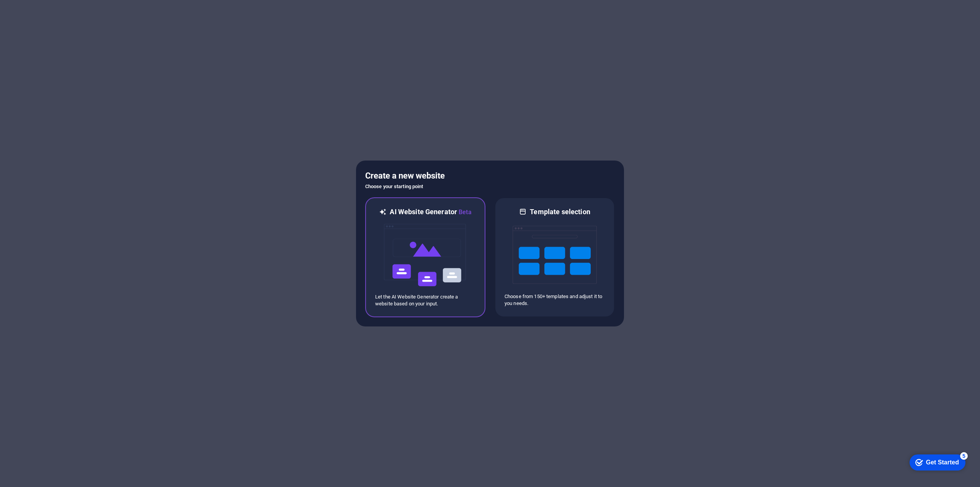 Image resolution: width=980 pixels, height=487 pixels. Describe the element at coordinates (34, 12) in the screenshot. I see `div: Get Started 5 items remaining, 0% complete` at that location.